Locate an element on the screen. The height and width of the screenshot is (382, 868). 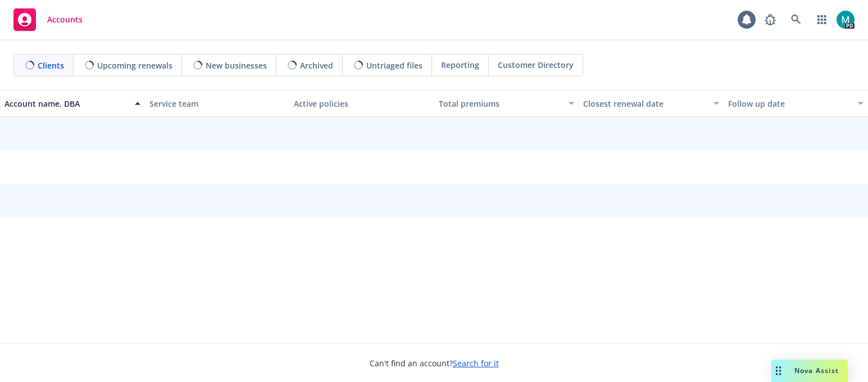
span: Reporting is located at coordinates (460, 64).